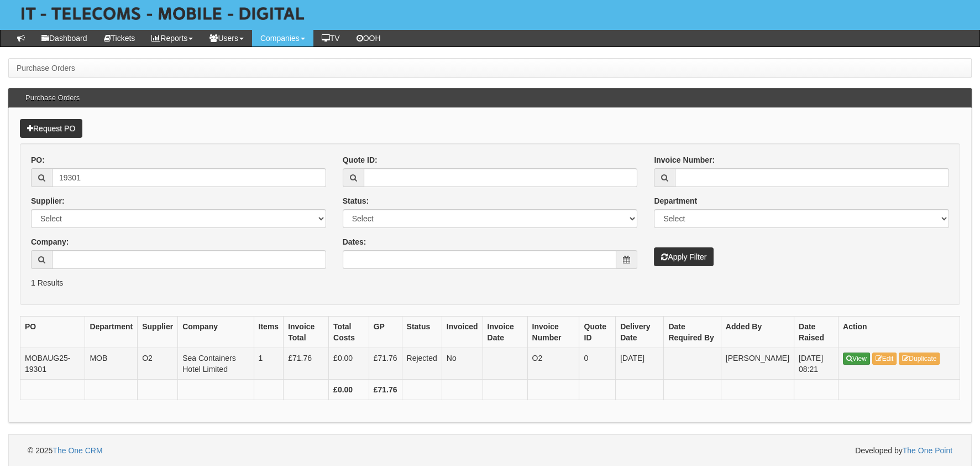 The width and height of the screenshot is (980, 466). What do you see at coordinates (77, 450) in the screenshot?
I see `a: The One CRM` at bounding box center [77, 450].